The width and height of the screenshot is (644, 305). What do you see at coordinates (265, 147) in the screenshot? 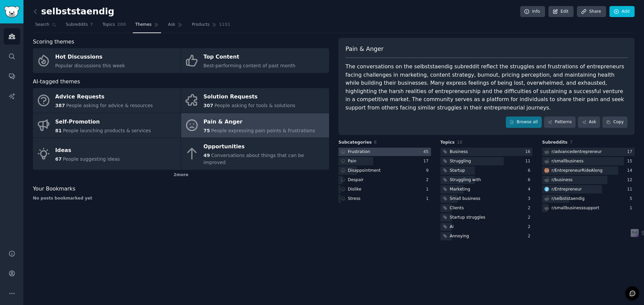
I see `div: Opportunities` at bounding box center [265, 147].